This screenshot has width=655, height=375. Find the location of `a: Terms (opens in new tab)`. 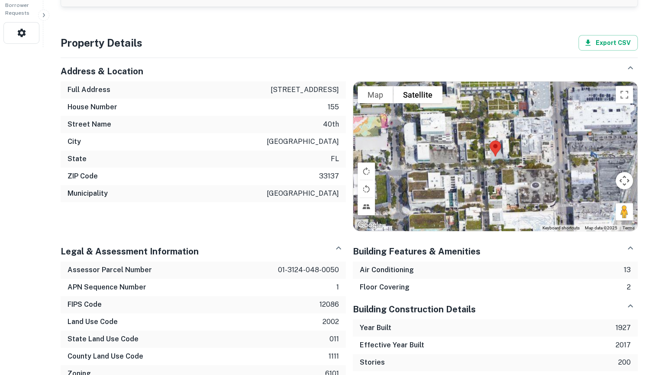

a: Terms (opens in new tab) is located at coordinates (628, 228).